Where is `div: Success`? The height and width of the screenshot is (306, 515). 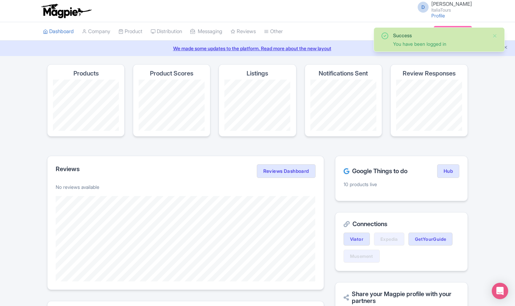 div: Success is located at coordinates (440, 35).